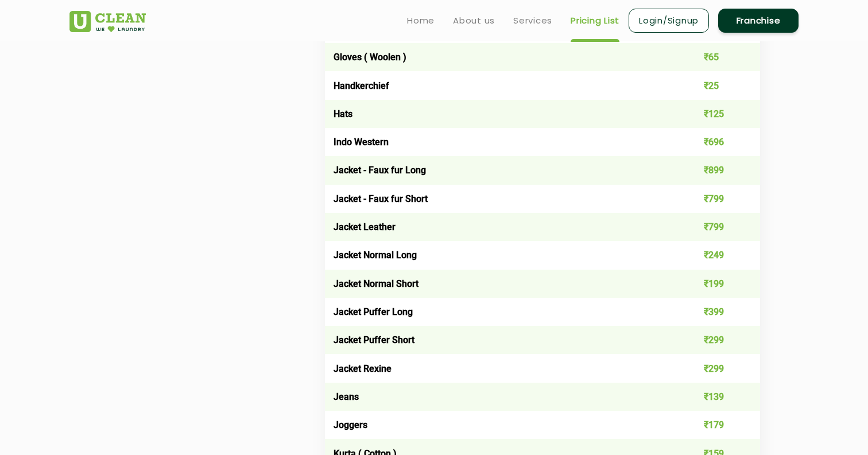  Describe the element at coordinates (717, 170) in the screenshot. I see `td: ₹899` at that location.